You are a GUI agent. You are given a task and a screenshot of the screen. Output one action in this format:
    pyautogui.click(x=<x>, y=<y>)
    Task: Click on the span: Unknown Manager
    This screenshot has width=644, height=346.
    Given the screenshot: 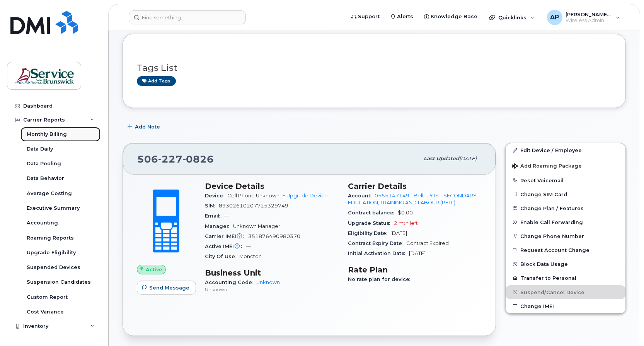 What is the action you would take?
    pyautogui.click(x=257, y=226)
    